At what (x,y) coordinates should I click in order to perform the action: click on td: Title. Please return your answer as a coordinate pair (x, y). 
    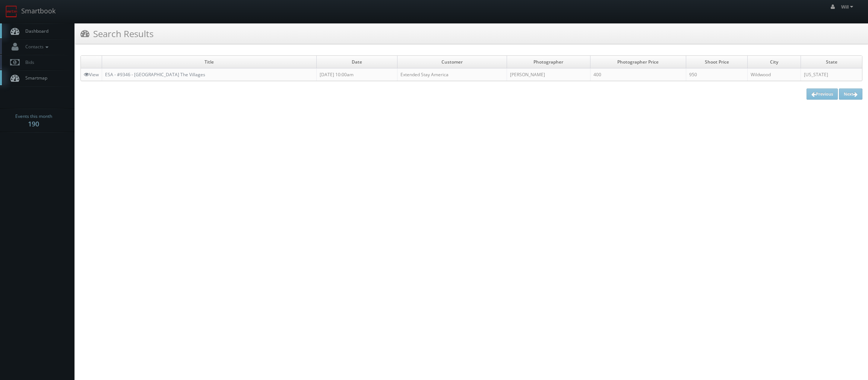
    Looking at the image, I should click on (210, 62).